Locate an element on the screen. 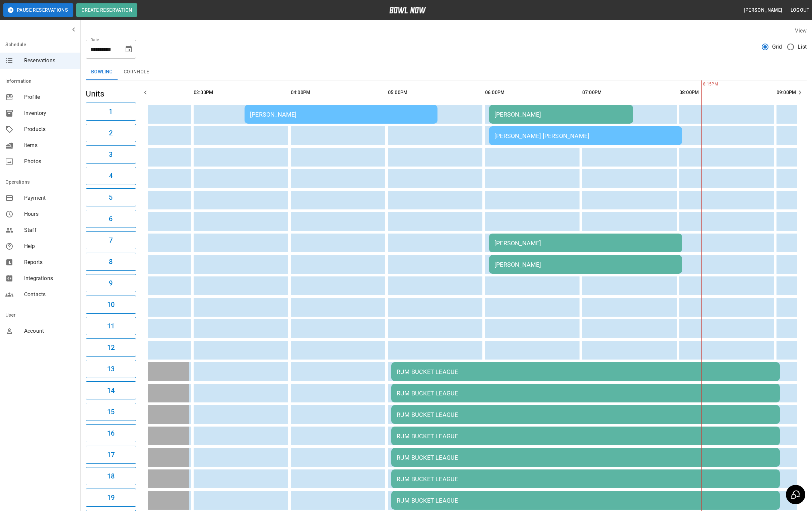 The height and width of the screenshot is (511, 812). h6: 15 is located at coordinates (111, 412).